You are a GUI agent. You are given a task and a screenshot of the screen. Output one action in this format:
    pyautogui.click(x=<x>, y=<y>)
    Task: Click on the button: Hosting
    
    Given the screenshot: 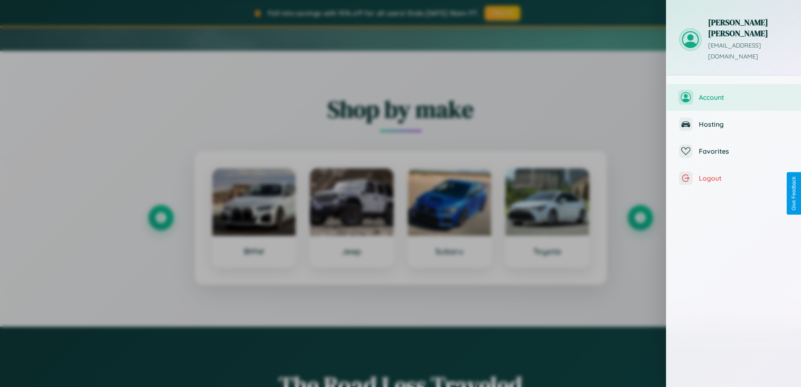 What is the action you would take?
    pyautogui.click(x=734, y=124)
    